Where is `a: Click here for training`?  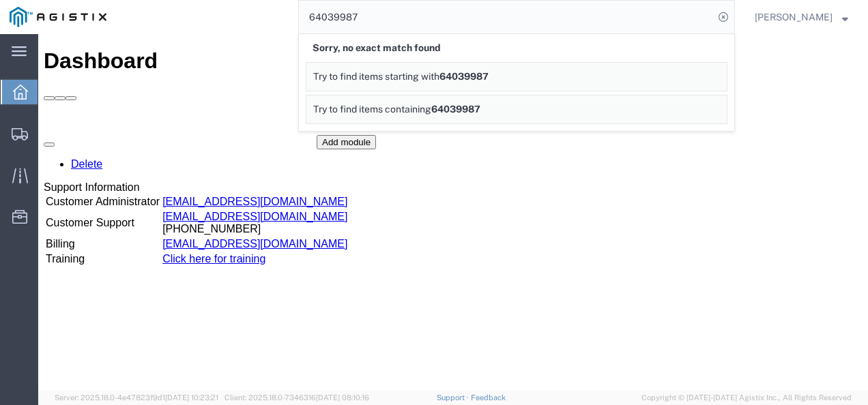
a: Click here for training is located at coordinates (176, 224).